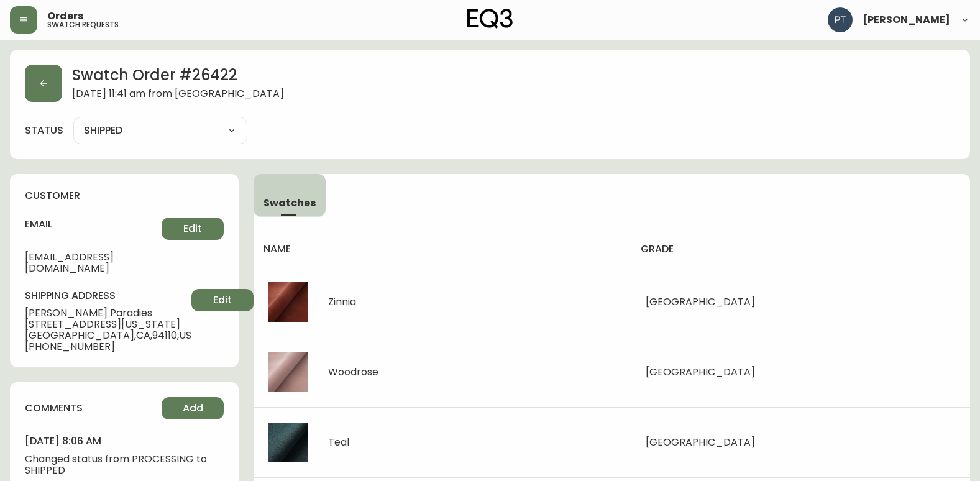  What do you see at coordinates (65, 16) in the screenshot?
I see `span: Orders` at bounding box center [65, 16].